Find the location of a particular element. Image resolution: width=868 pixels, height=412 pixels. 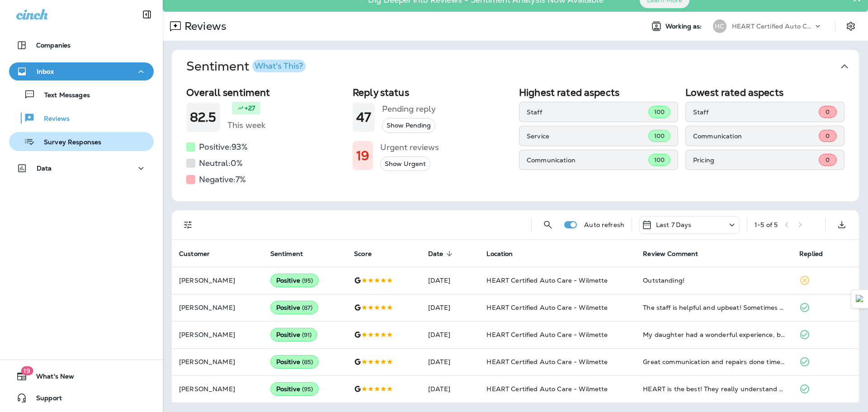

button: Export as CSV is located at coordinates (842, 225).